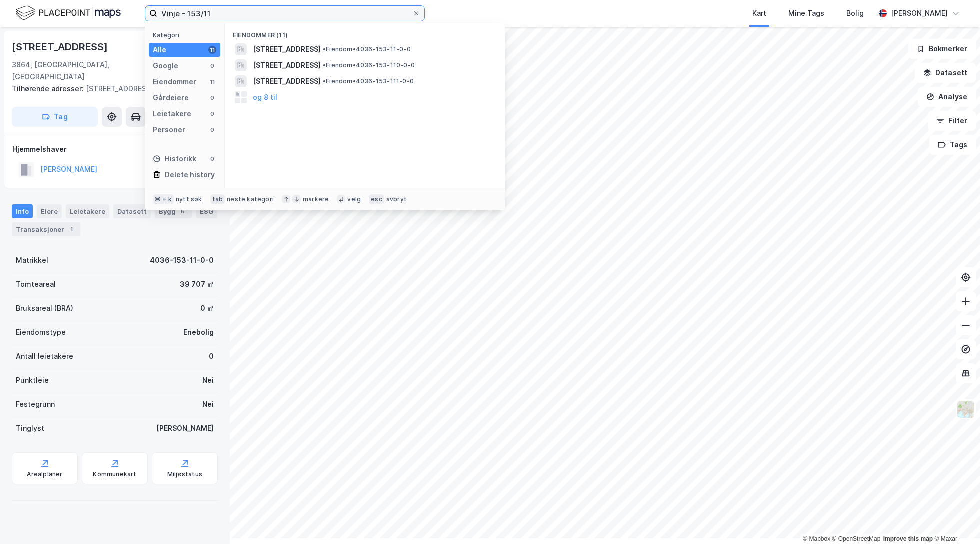  I want to click on div: Delete history, so click(190, 175).